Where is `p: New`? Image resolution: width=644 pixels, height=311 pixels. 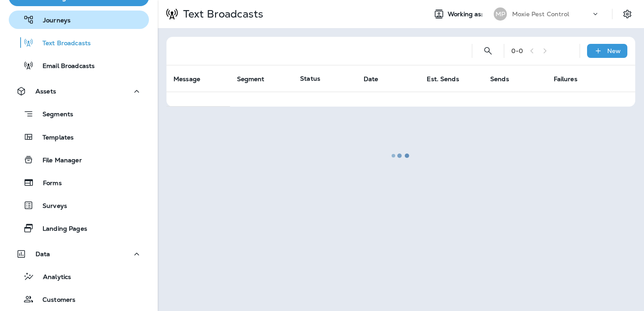
p: New is located at coordinates (614, 51).